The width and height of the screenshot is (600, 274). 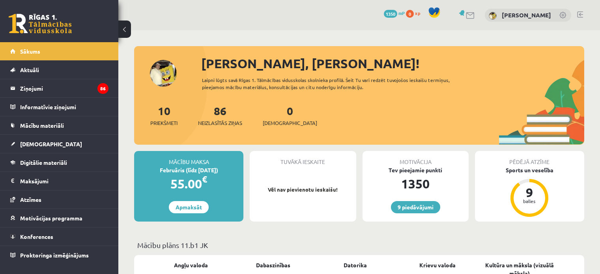 I want to click on span: Atzīmes, so click(x=31, y=200).